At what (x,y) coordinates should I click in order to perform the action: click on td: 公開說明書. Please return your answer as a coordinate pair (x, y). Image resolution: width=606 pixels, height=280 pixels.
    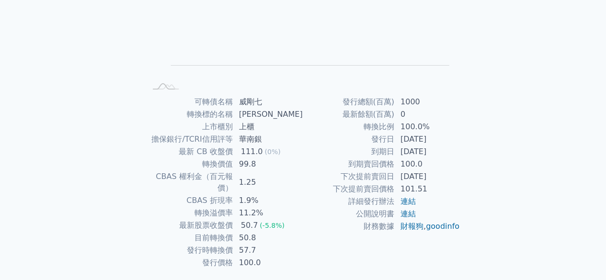
    Looking at the image, I should click on (349, 214).